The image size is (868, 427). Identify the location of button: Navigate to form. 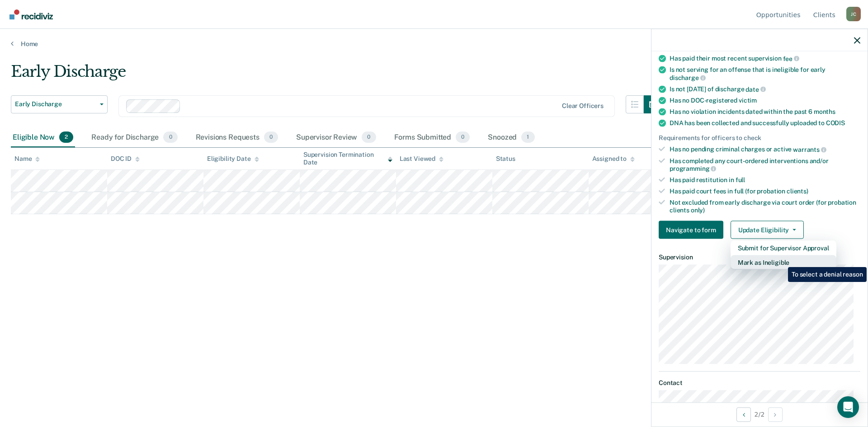
(691, 230).